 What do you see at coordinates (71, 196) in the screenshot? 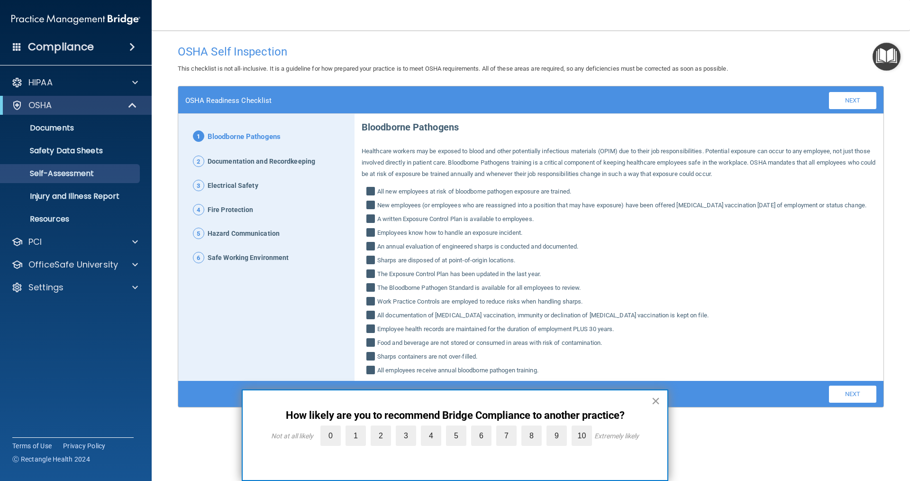
I see `p: Injury and Illness Report` at bounding box center [71, 196].